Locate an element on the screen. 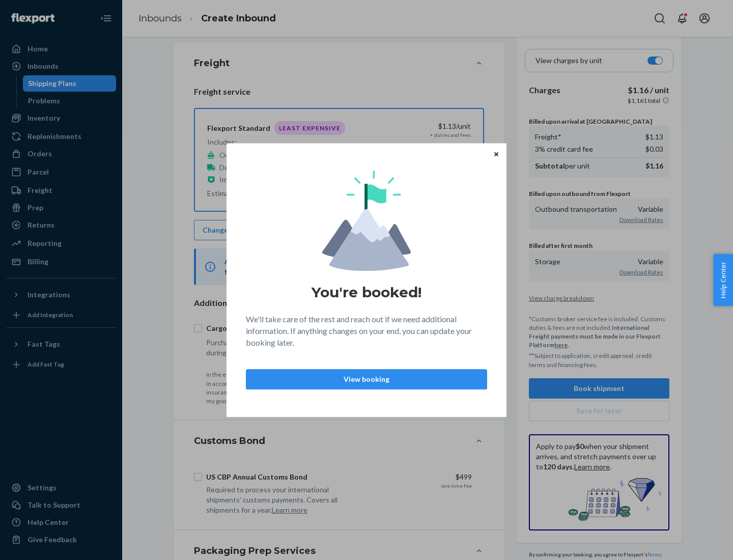 This screenshot has height=560, width=733. p: We'll take care of the rest and reach out if we need additional information. If anything changes ... is located at coordinates (366, 331).